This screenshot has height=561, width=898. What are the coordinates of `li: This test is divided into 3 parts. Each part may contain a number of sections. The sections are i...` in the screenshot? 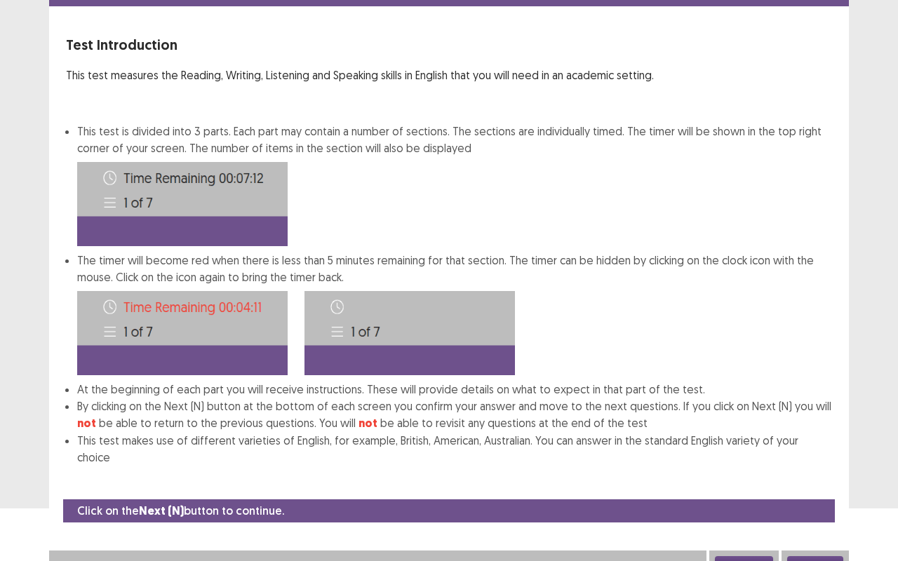 It's located at (454, 184).